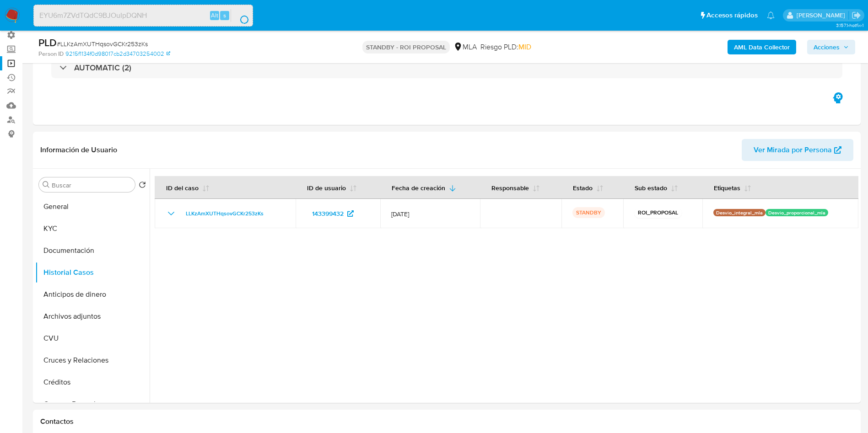 The height and width of the screenshot is (433, 868). What do you see at coordinates (92, 272) in the screenshot?
I see `button: Historial Casos` at bounding box center [92, 272].